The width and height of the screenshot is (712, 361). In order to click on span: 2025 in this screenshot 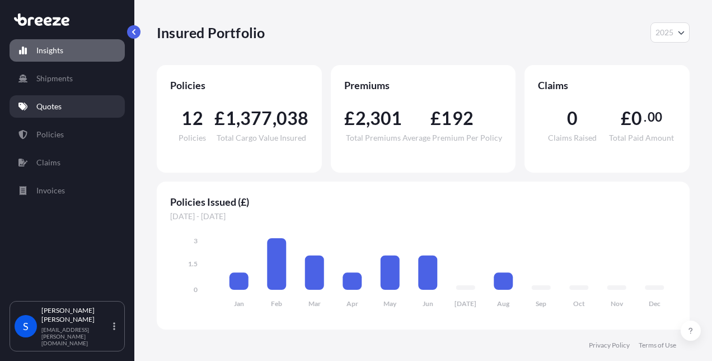, I will do `click(665, 32)`.